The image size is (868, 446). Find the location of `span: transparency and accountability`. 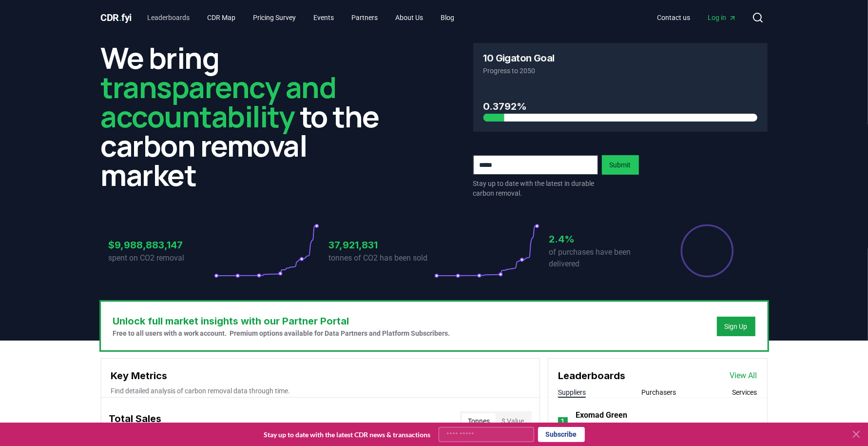

span: transparency and accountability is located at coordinates (218, 101).